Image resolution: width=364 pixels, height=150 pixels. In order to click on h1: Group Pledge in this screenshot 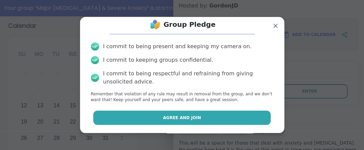, I will do `click(189, 25)`.